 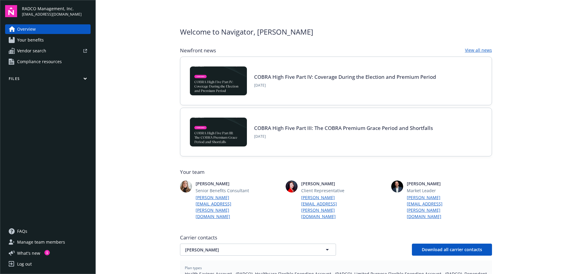 What do you see at coordinates (336, 172) in the screenshot?
I see `span: Your team` at bounding box center [336, 172].